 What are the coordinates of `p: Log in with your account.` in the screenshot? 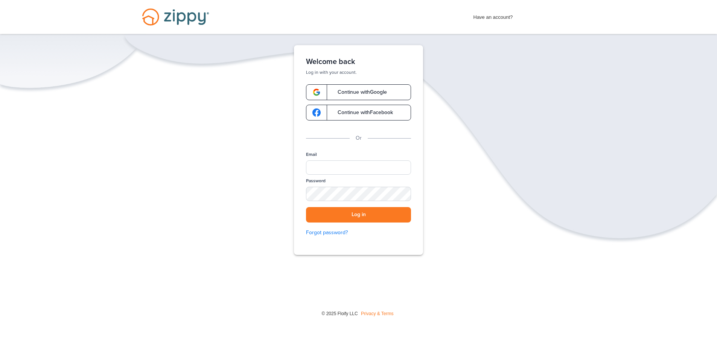 It's located at (358, 72).